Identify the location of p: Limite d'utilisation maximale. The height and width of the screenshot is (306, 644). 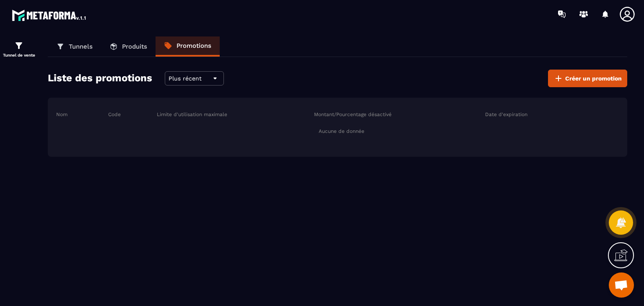
(192, 114).